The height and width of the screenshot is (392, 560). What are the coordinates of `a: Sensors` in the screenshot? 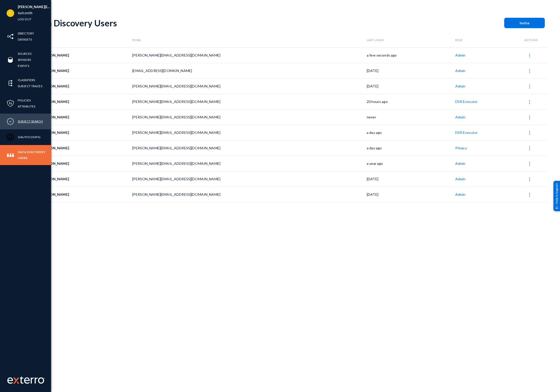 It's located at (24, 60).